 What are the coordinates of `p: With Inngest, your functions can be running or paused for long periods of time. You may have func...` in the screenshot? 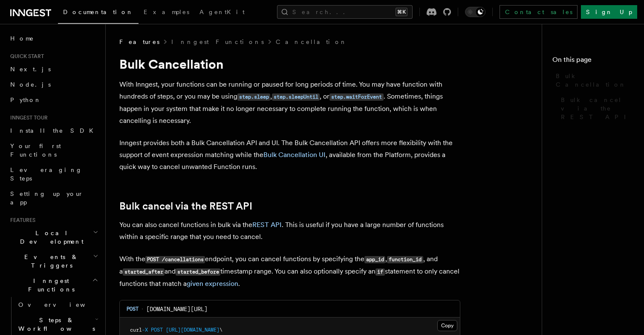 It's located at (290, 103).